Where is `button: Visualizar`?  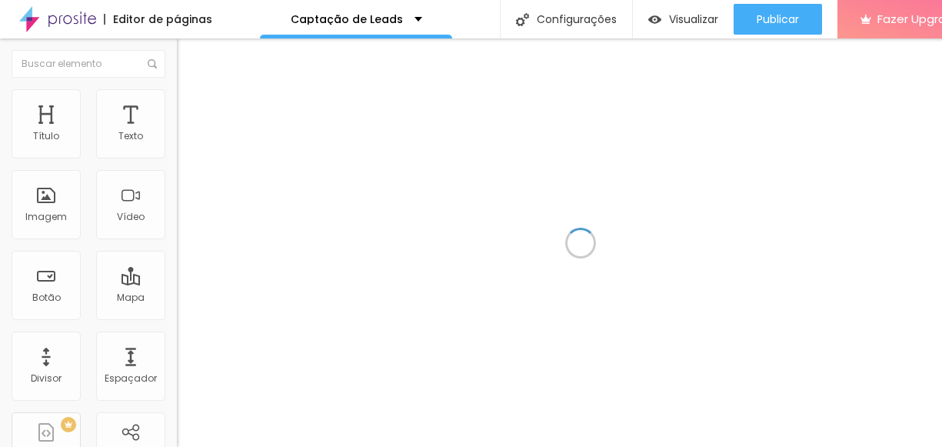
button: Visualizar is located at coordinates (683, 19).